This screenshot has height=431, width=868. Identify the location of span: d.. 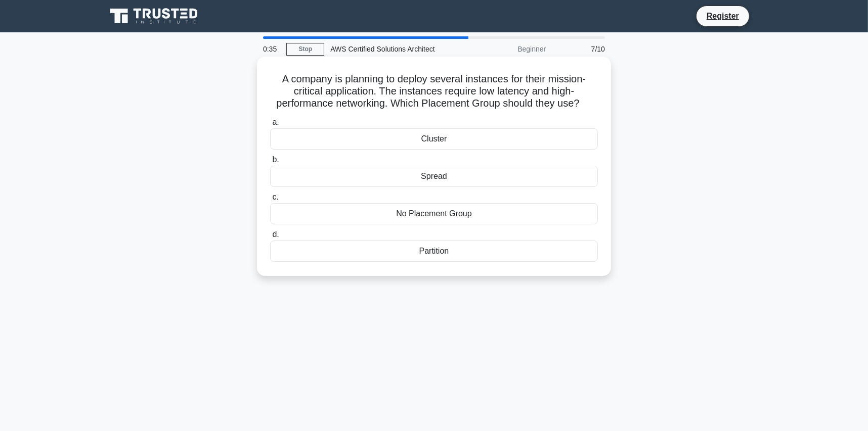
(275, 234).